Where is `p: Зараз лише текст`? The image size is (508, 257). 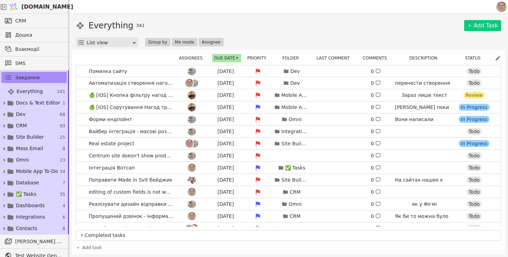
p: Зараз лише текст is located at coordinates (425, 95).